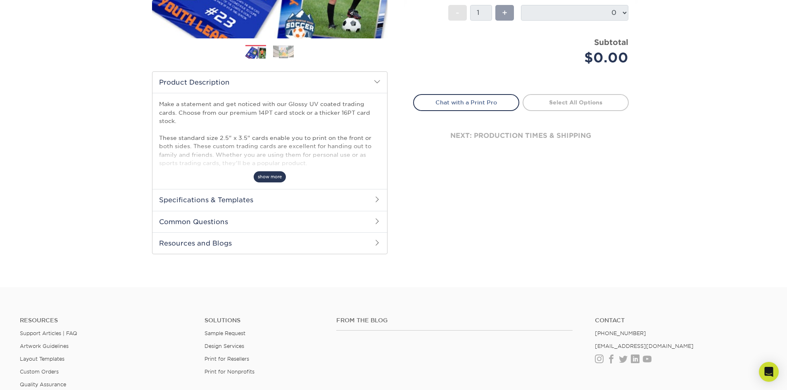 The width and height of the screenshot is (787, 390). What do you see at coordinates (229, 372) in the screenshot?
I see `a: Print for Nonprofits` at bounding box center [229, 372].